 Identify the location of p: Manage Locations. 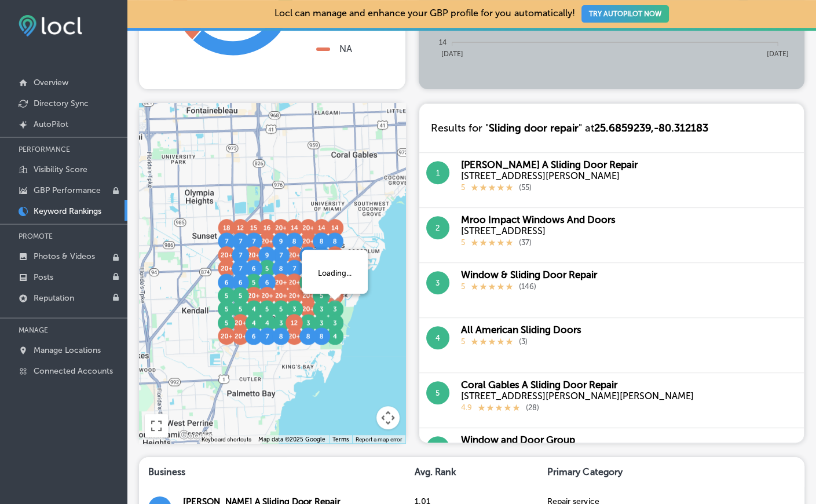
(67, 350).